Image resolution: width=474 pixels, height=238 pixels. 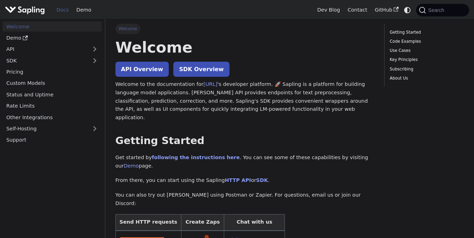 I want to click on a: Use Cases, so click(x=425, y=50).